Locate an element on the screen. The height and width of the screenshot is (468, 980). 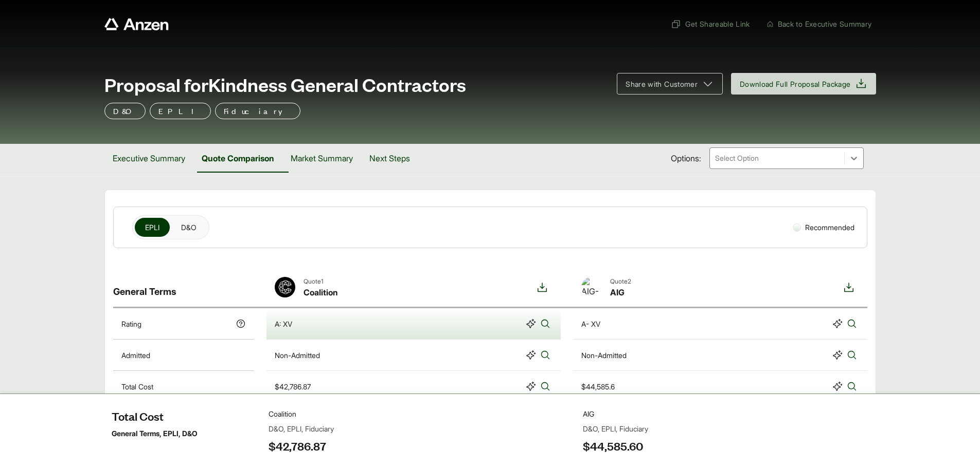
button: Download Full Proposal Package is located at coordinates (803, 84).